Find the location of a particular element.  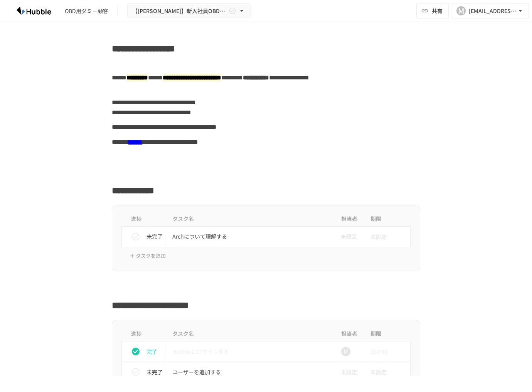

div: OBD用ダミー顧客 is located at coordinates (86, 11).